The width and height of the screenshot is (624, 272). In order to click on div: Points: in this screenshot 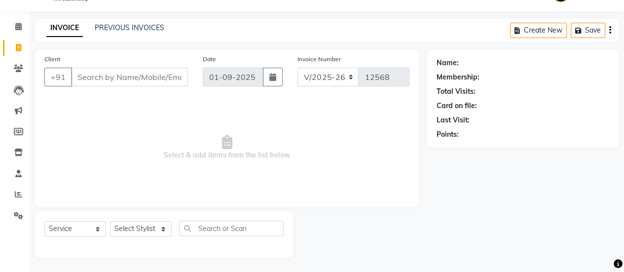, I will do `click(448, 134)`.